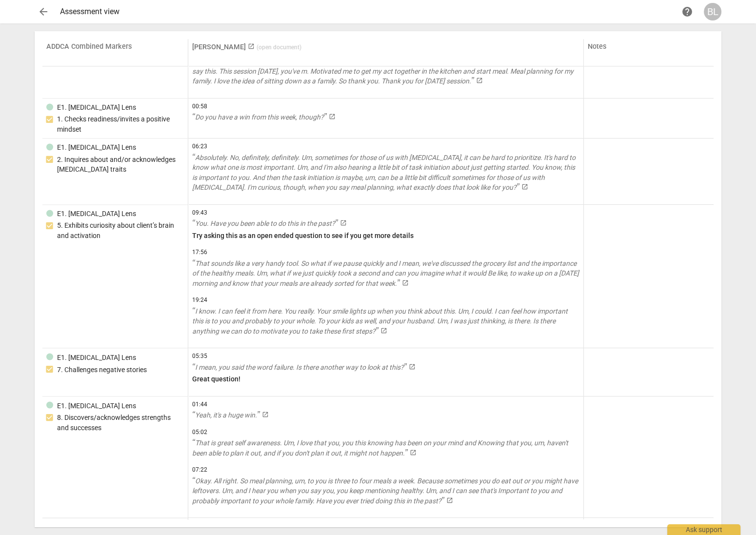 This screenshot has width=756, height=535. Describe the element at coordinates (300, 367) in the screenshot. I see `span: I mean, you said the word failure. Is there another way to look at this?` at that location.